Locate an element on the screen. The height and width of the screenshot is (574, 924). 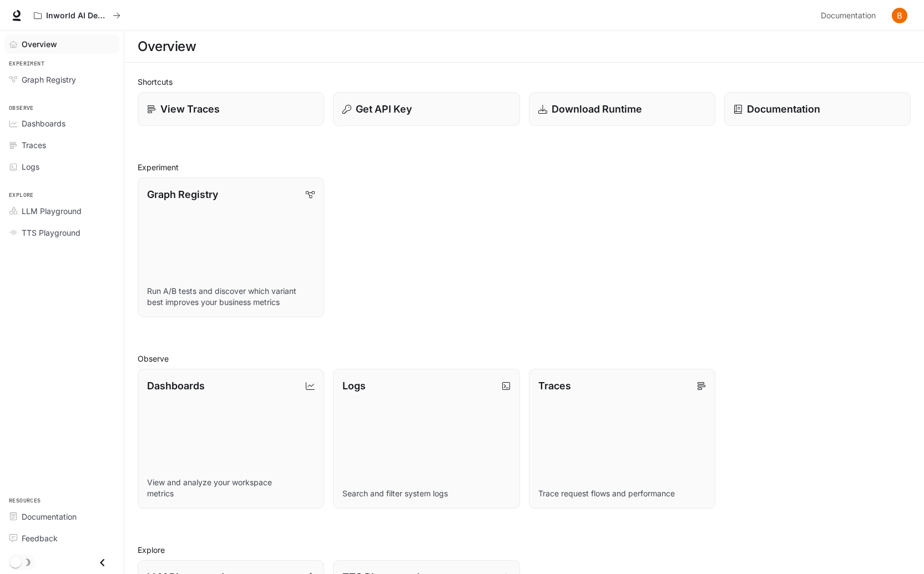
p: Get API Key is located at coordinates (383, 109).